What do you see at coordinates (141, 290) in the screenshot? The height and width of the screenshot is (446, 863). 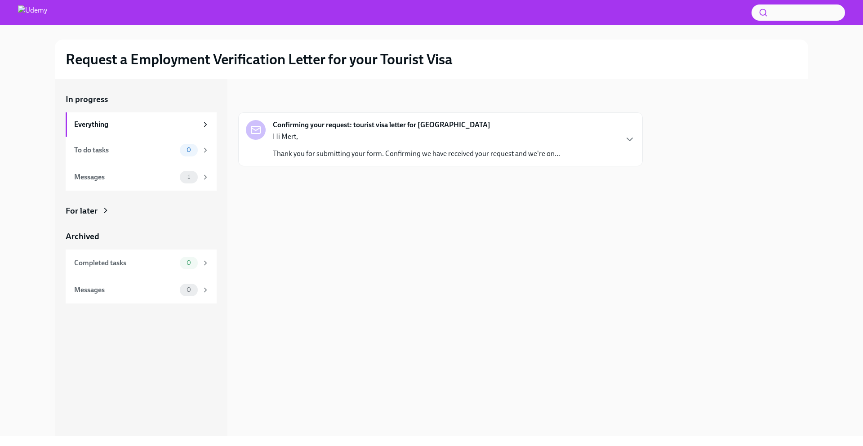 I see `a: Messages0` at bounding box center [141, 290].